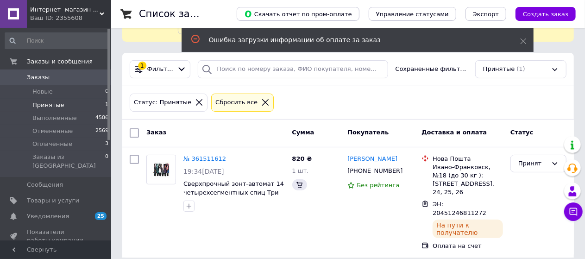  What do you see at coordinates (205, 158) in the screenshot?
I see `a: № 361511612` at bounding box center [205, 158].